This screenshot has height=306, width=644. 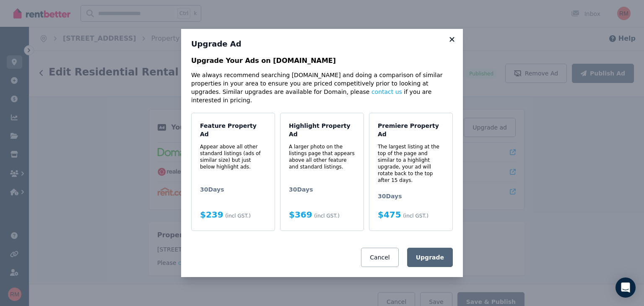 What do you see at coordinates (380, 257) in the screenshot?
I see `button: Cancel` at bounding box center [380, 257].